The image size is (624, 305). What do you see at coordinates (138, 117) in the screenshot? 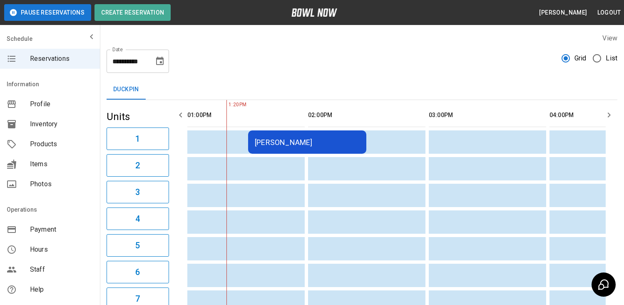
I see `h5: Units` at bounding box center [138, 117].